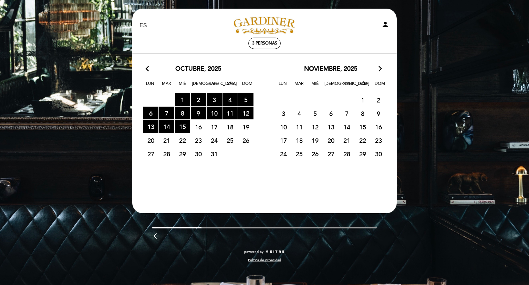  What do you see at coordinates (385, 25) in the screenshot?
I see `button: person` at bounding box center [385, 25].